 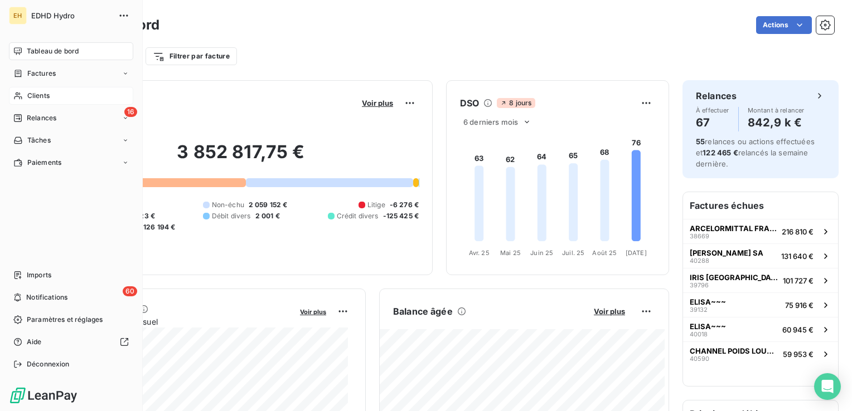 What do you see at coordinates (130, 292) in the screenshot?
I see `span: 60` at bounding box center [130, 292].